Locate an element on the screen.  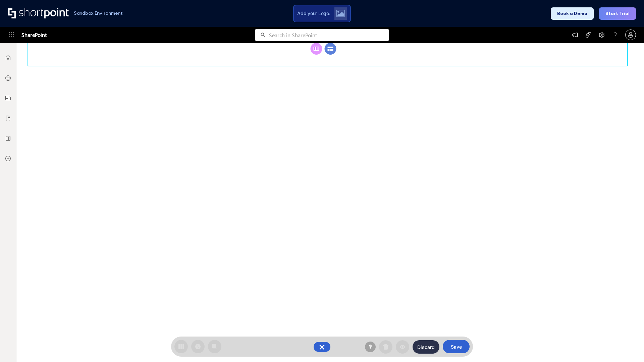
button: Save is located at coordinates (456, 347).